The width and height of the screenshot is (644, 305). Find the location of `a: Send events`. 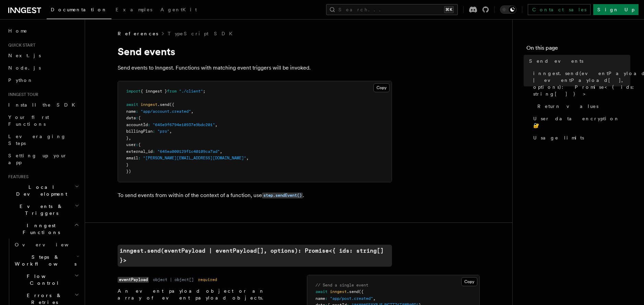

a: Send events is located at coordinates (578, 61).